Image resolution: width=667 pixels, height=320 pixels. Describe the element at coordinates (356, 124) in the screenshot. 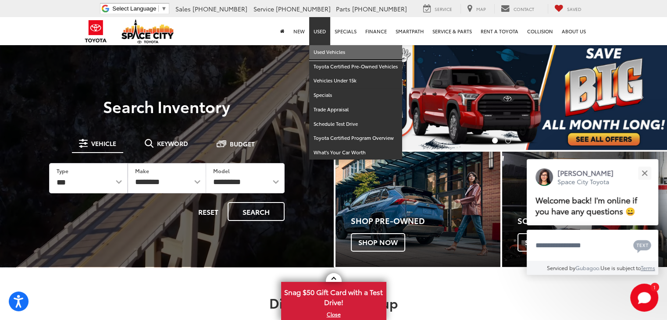

I see `a: Schedule Test Drive` at that location.